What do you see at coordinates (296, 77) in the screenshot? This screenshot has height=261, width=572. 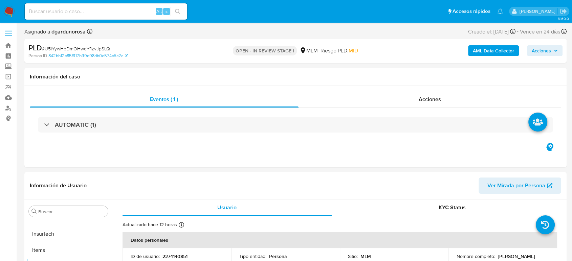 I see `h1: Información del caso` at bounding box center [296, 77].